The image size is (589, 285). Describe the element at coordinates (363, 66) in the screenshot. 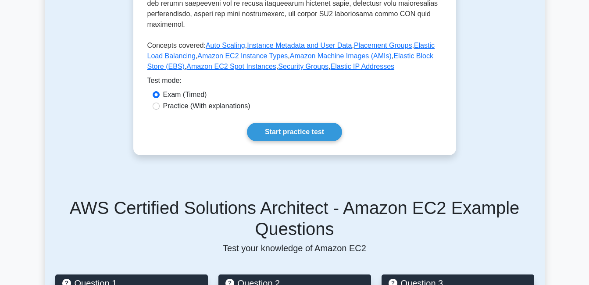

I see `a: Elastic IP Addresses` at that location.